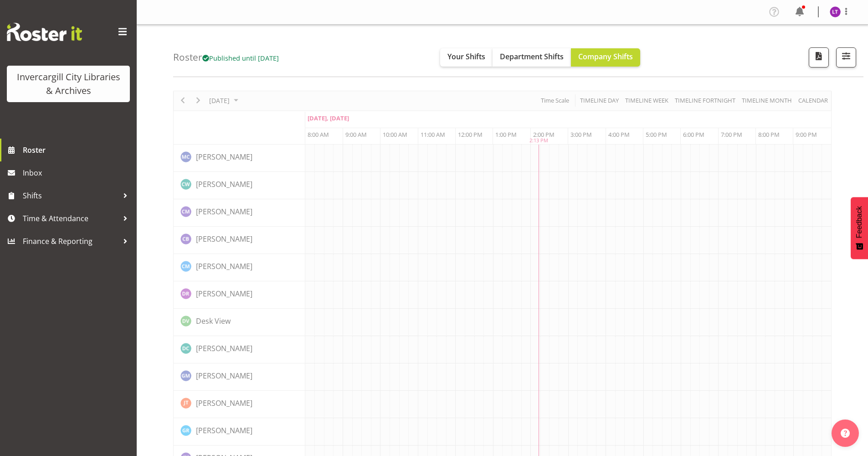  What do you see at coordinates (606, 57) in the screenshot?
I see `span: Company Shifts` at bounding box center [606, 57].